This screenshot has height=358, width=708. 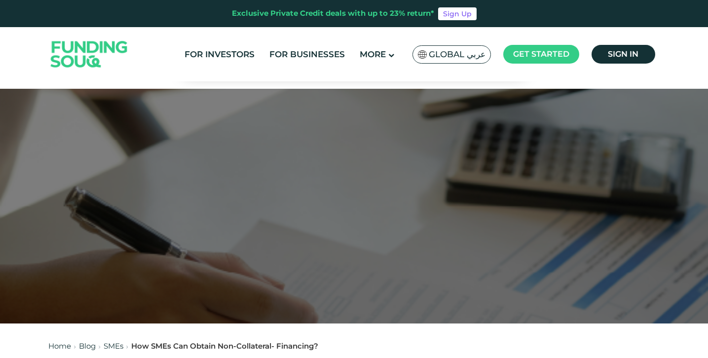 What do you see at coordinates (457, 54) in the screenshot?
I see `span: Global عربي` at bounding box center [457, 54].